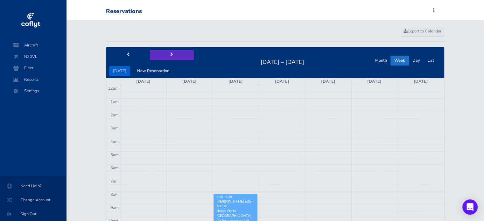 The width and height of the screenshot is (484, 221). I want to click on span: 4am, so click(114, 142).